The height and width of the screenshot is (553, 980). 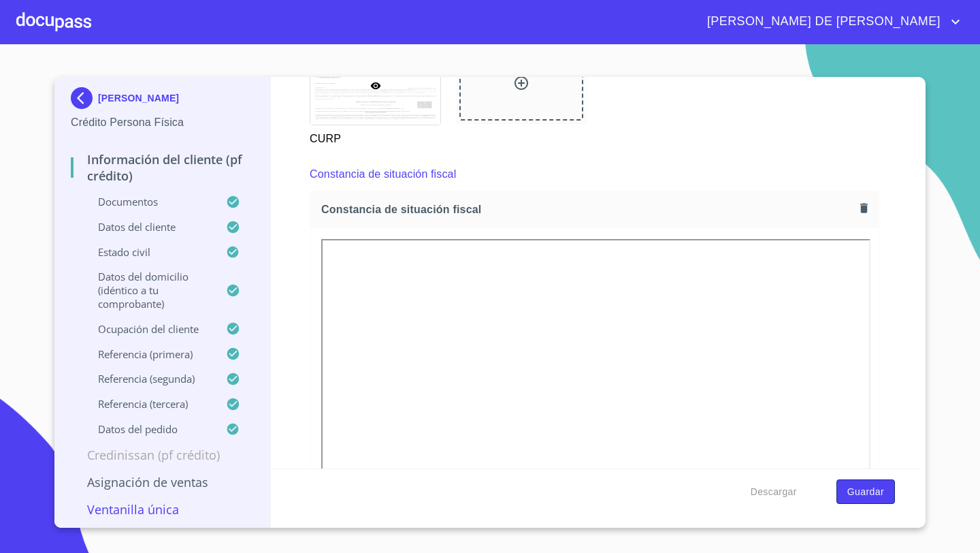 I want to click on button: Descargar, so click(x=774, y=492).